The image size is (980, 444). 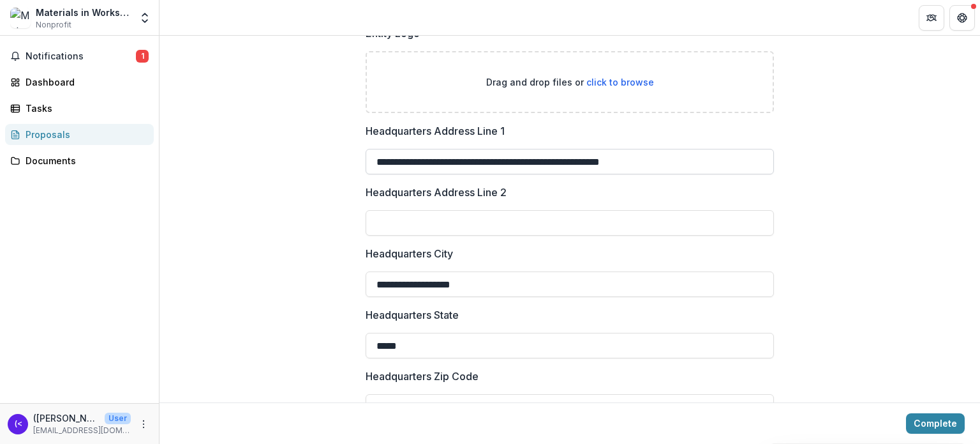 What do you see at coordinates (80, 56) in the screenshot?
I see `span: Notifications` at bounding box center [80, 56].